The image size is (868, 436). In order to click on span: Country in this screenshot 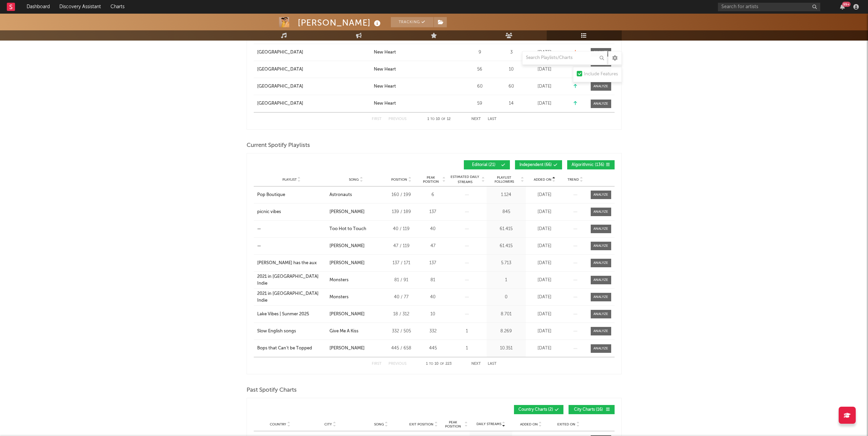, I will do `click(278, 425)`.